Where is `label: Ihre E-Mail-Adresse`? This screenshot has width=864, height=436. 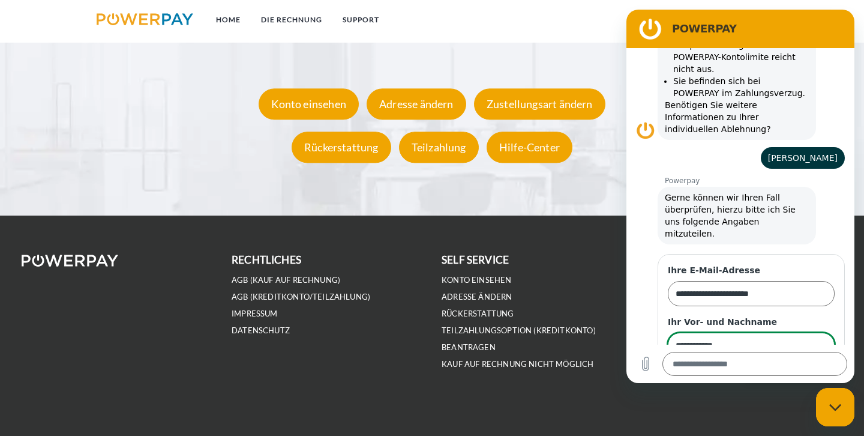
label: Ihre E-Mail-Adresse is located at coordinates (125, 260).